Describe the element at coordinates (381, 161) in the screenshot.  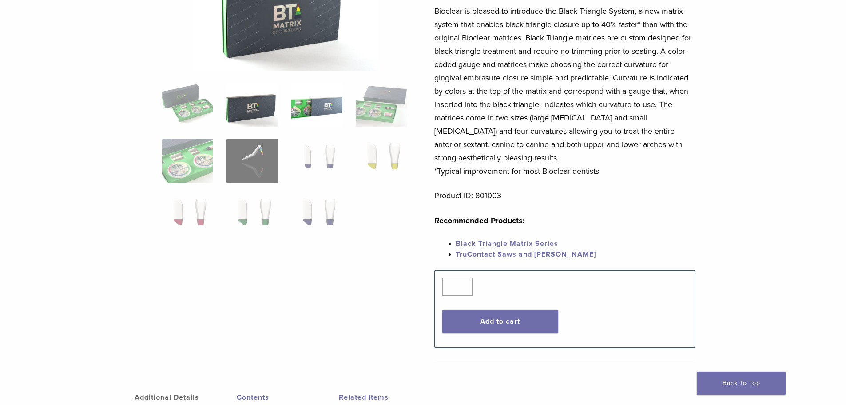
I see `img: Black Triangle (BT) Kit - Image 8` at that location.